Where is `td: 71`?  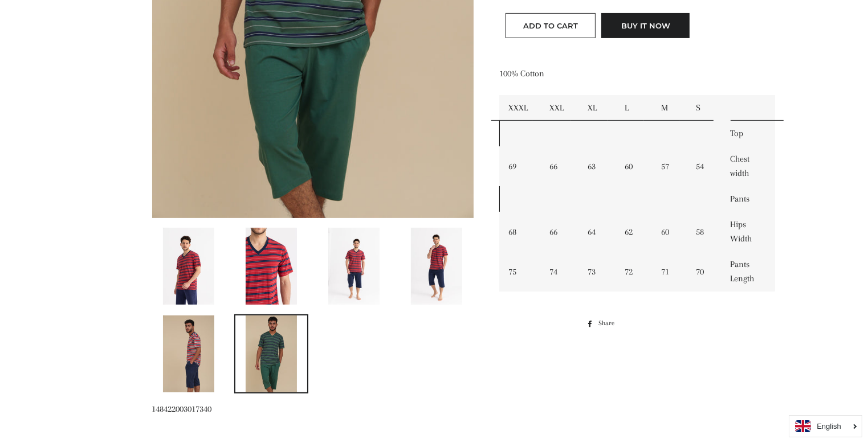
td: 71 is located at coordinates (670, 272).